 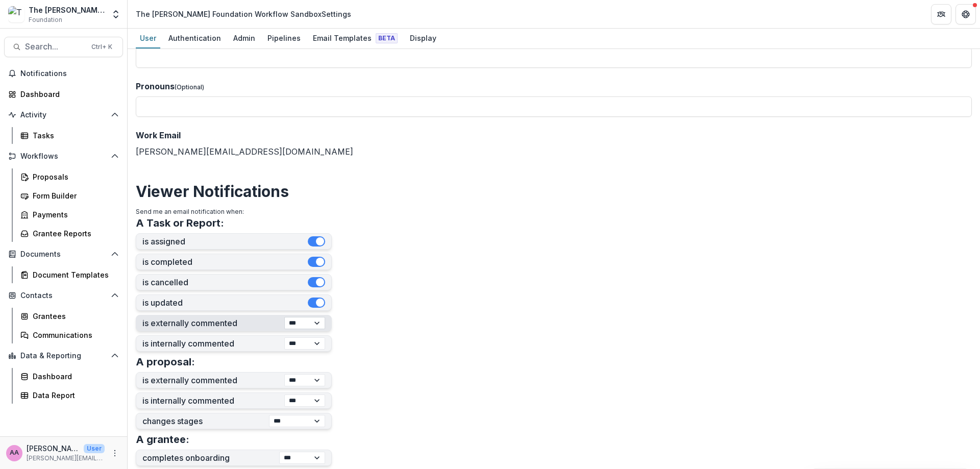 What do you see at coordinates (554, 191) in the screenshot?
I see `h2: Viewer Notifications` at bounding box center [554, 191].